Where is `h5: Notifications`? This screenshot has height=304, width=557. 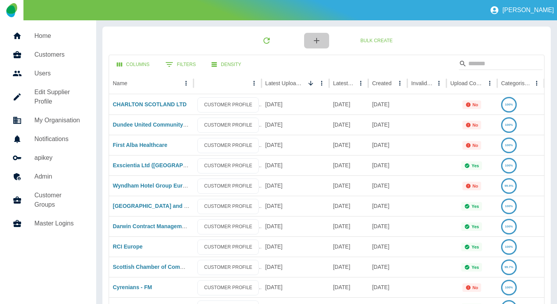 h5: Notifications is located at coordinates (59, 139).